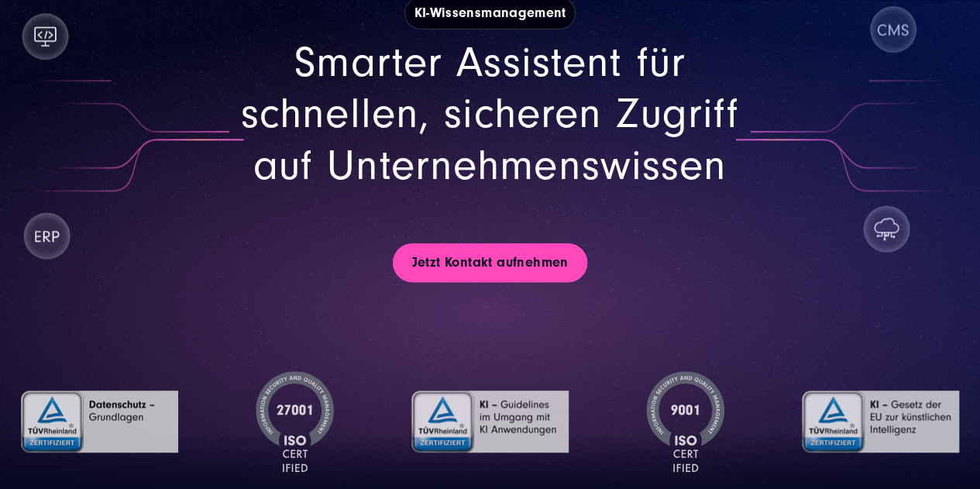 This screenshot has width=980, height=489. Describe the element at coordinates (490, 140) in the screenshot. I see `h2: Smarter Assistent für schnellen, sicheren Zugriff auf Unternehmenswissen` at that location.